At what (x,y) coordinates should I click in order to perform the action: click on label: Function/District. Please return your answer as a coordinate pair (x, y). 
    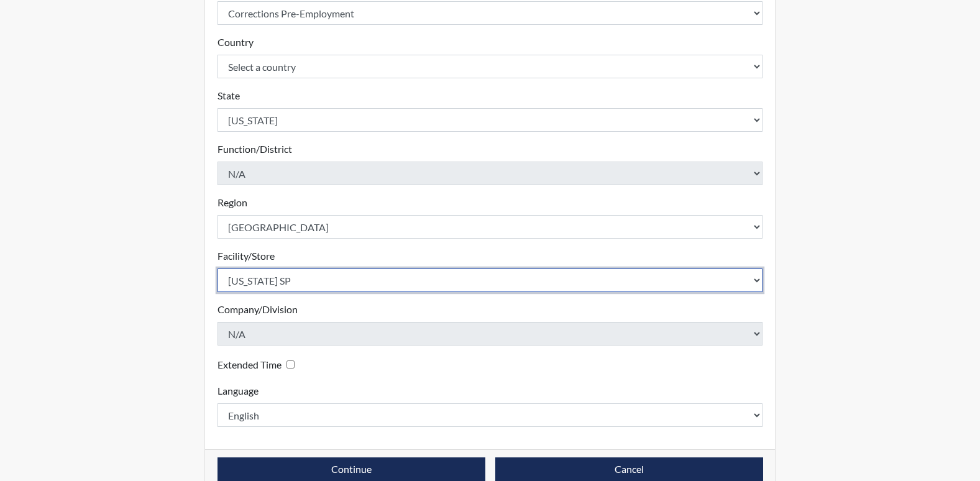
    Looking at the image, I should click on (255, 149).